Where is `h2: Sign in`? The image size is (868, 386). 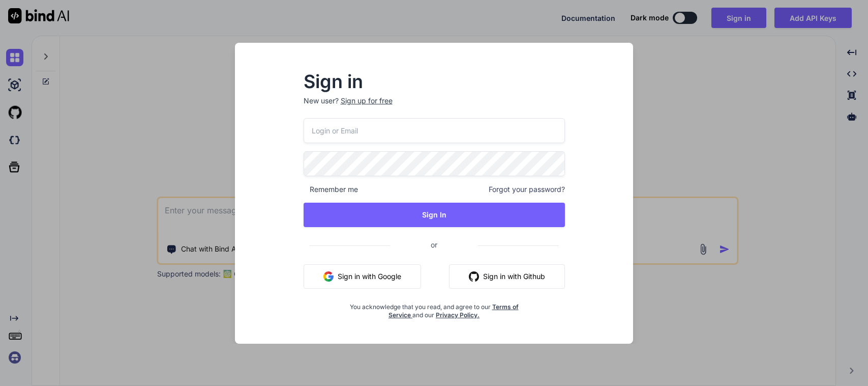
h2: Sign in is located at coordinates (434, 81).